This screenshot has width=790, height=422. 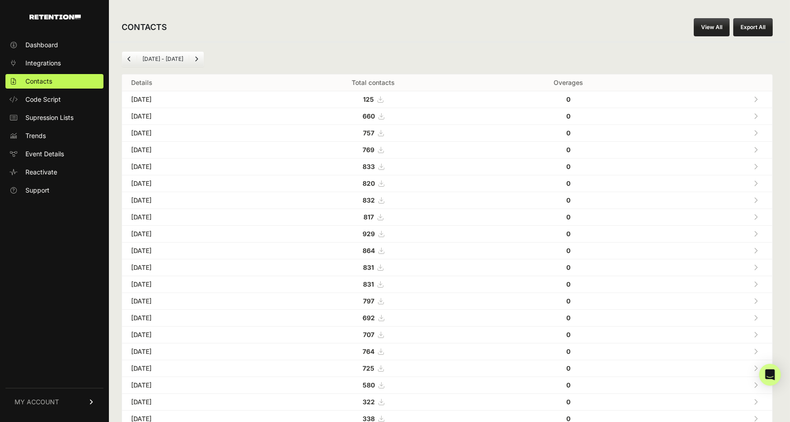 What do you see at coordinates (373, 401) in the screenshot?
I see `a: 322` at bounding box center [373, 401].